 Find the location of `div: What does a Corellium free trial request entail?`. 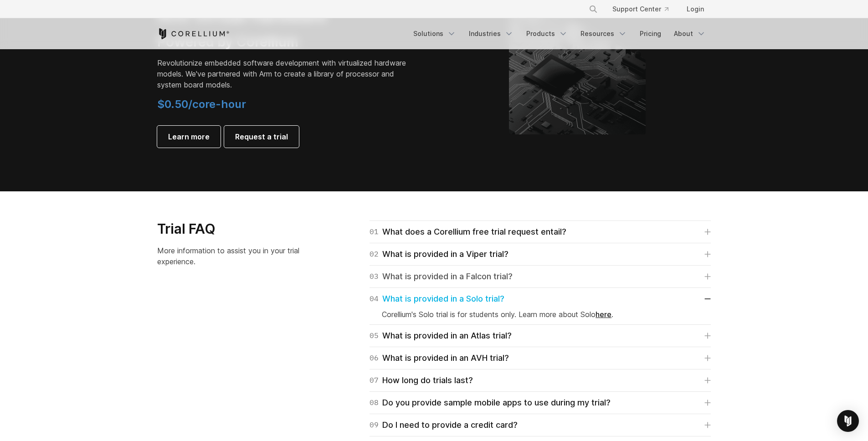

div: What does a Corellium free trial request entail? is located at coordinates (468, 232).